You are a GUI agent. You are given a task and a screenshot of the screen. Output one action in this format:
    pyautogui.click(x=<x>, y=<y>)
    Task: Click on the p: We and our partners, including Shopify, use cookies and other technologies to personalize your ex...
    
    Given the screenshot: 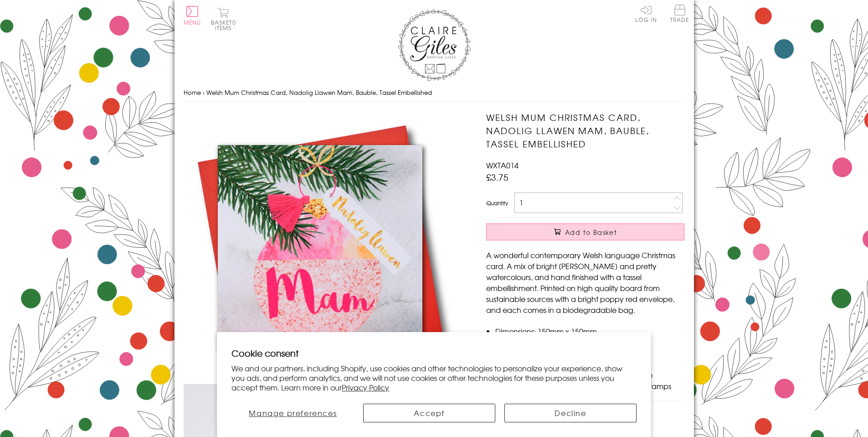 What is the action you would take?
    pyautogui.click(x=434, y=378)
    